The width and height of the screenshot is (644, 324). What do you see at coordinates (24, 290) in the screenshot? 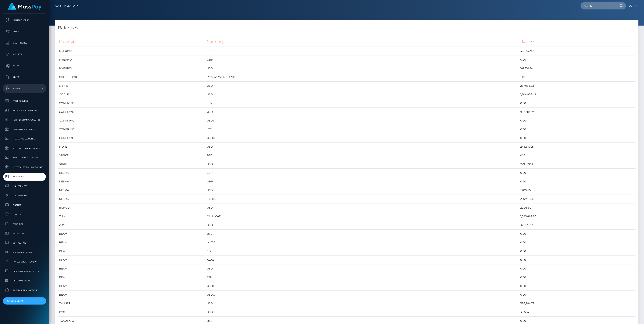
I see `a: Past Due Transactions` at bounding box center [24, 290].